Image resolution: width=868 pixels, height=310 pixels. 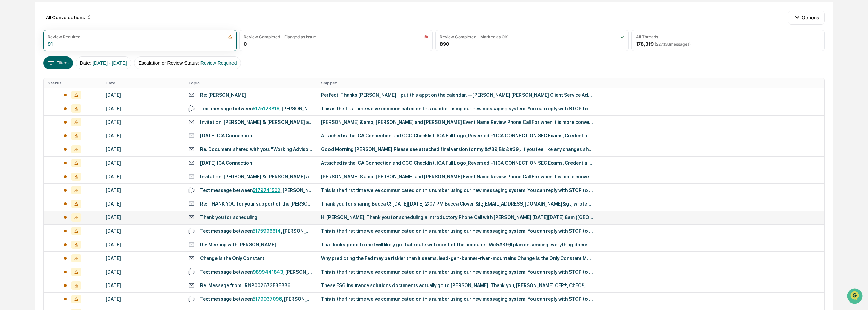 What do you see at coordinates (457, 245) in the screenshot?
I see `div: That looks good to me I will likely go that route with most of the accounts. We&#39;ll plan on se...` at bounding box center [457, 245].